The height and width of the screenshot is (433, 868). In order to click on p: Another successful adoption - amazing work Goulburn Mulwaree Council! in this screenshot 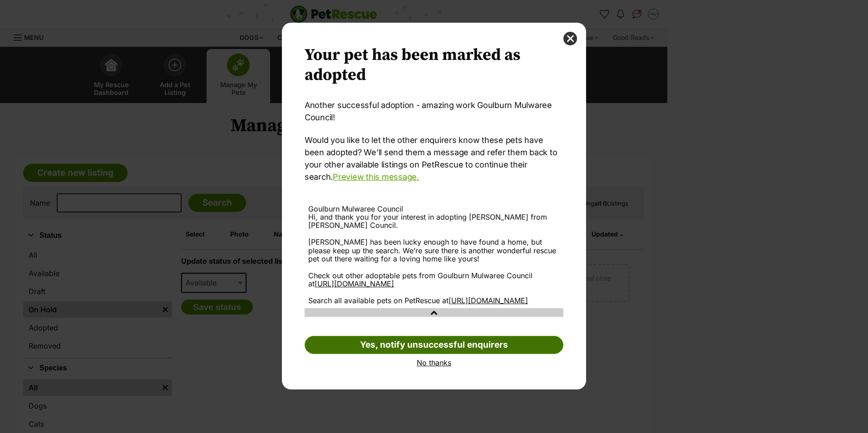, I will do `click(434, 111)`.